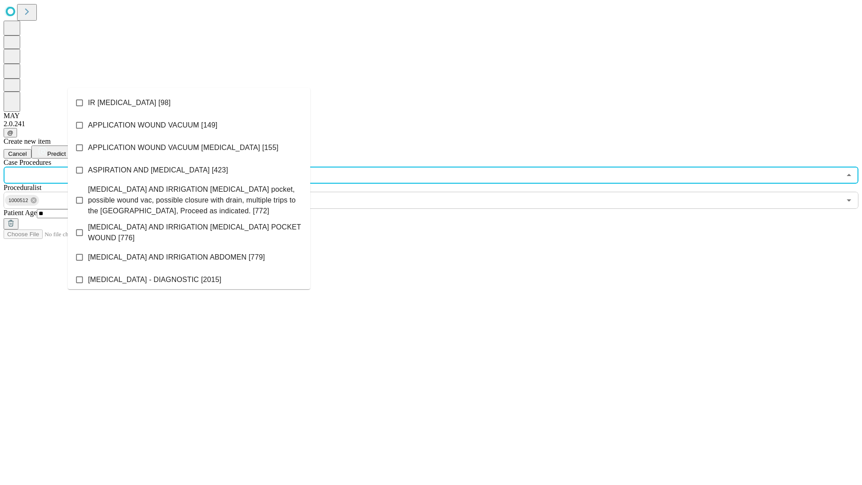 The height and width of the screenshot is (485, 862). I want to click on button: Close, so click(849, 175).